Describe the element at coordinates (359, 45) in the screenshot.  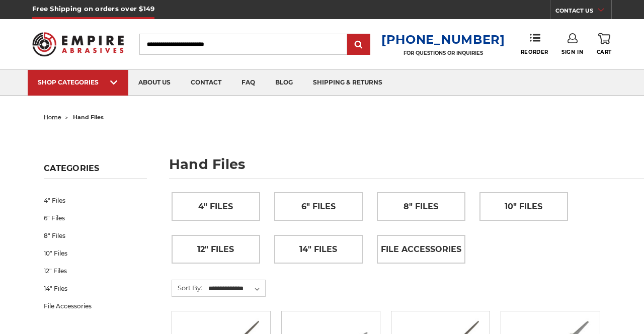
I see `input: Submit` at that location.